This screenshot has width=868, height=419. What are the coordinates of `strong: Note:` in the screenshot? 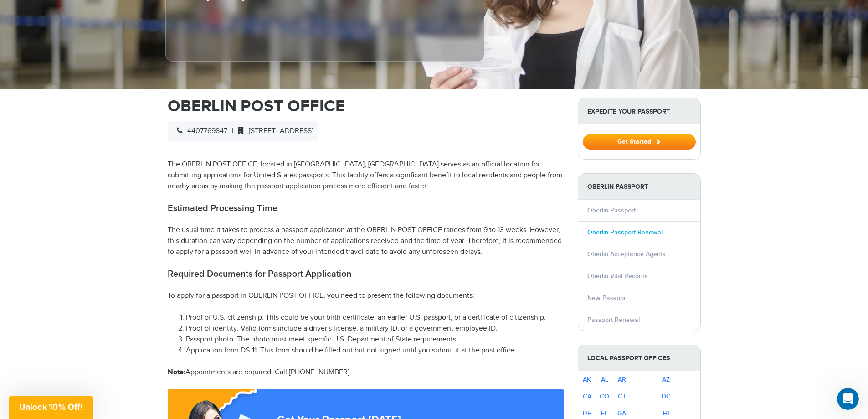 It's located at (176, 372).